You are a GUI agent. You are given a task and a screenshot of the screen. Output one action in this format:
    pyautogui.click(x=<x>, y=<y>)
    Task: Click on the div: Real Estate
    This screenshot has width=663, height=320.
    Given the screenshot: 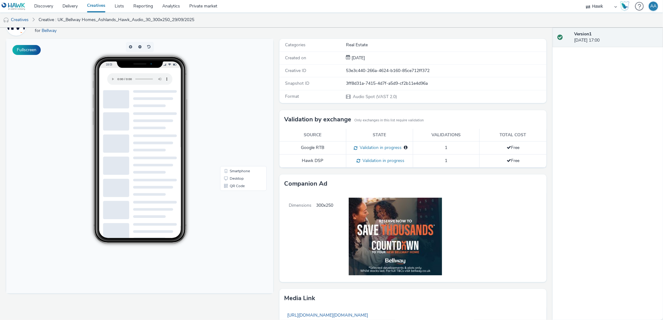 What is the action you would take?
    pyautogui.click(x=446, y=45)
    